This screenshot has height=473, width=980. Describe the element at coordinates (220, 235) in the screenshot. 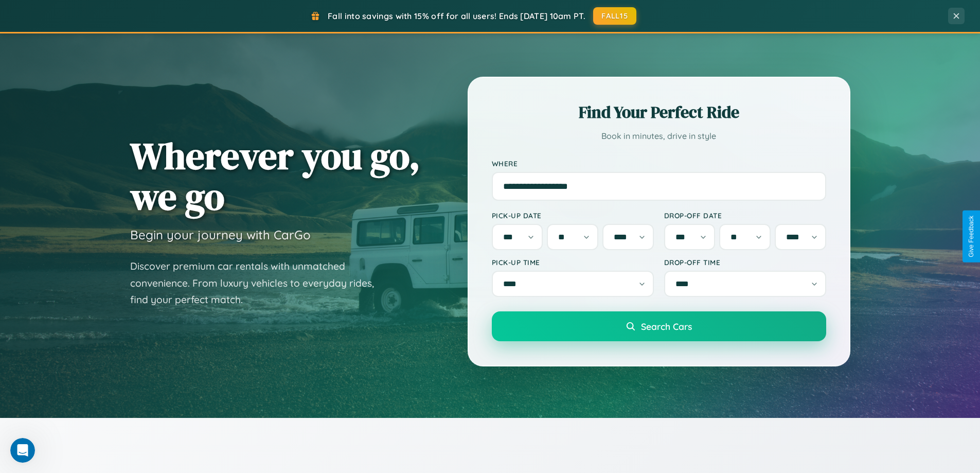

I see `h3: Begin your journey with CarGo` at that location.